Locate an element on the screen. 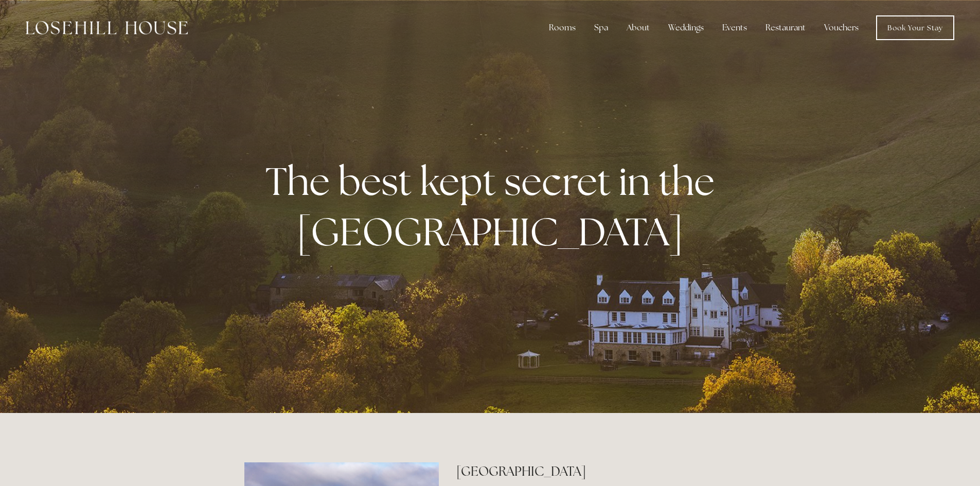 Image resolution: width=980 pixels, height=486 pixels. div: Rooms is located at coordinates (562, 28).